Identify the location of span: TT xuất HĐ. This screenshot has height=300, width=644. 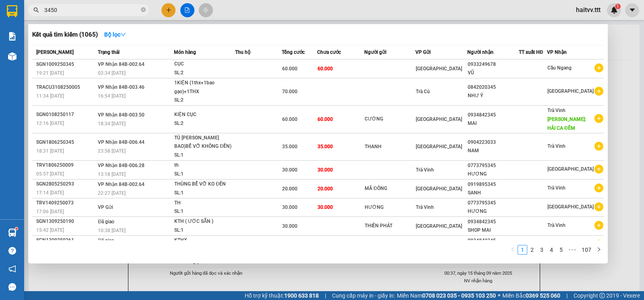
(531, 52).